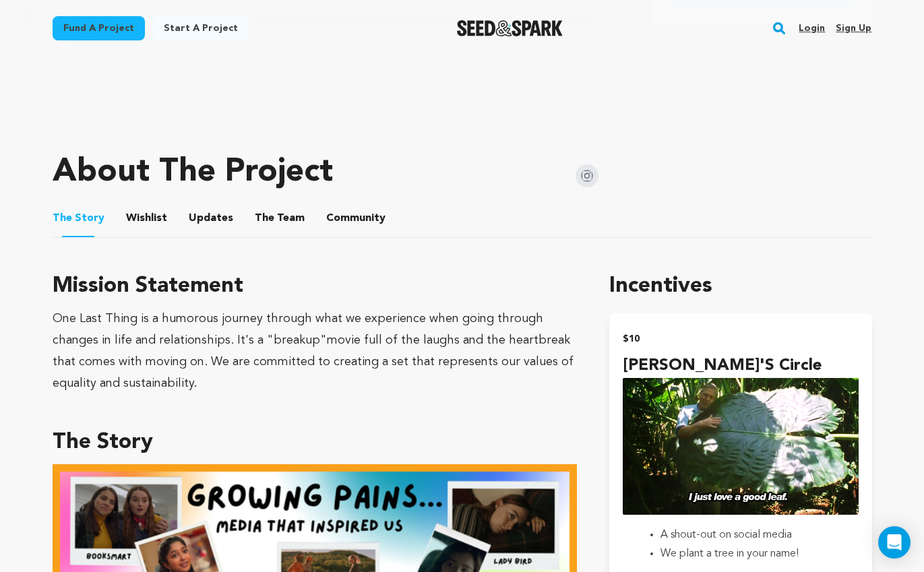  What do you see at coordinates (356, 218) in the screenshot?
I see `span: Community` at bounding box center [356, 218].